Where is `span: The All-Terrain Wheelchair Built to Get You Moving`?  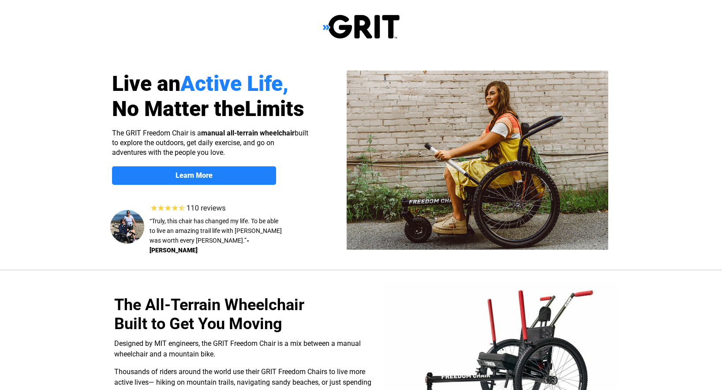
span: The All-Terrain Wheelchair Built to Get You Moving is located at coordinates (209, 314).